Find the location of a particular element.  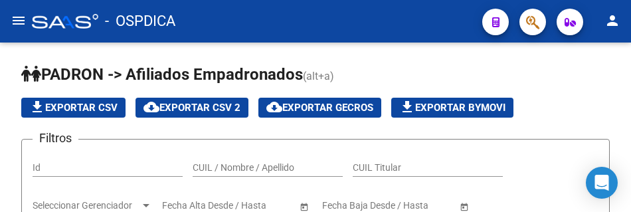

h3: Filtros is located at coordinates (55, 138).